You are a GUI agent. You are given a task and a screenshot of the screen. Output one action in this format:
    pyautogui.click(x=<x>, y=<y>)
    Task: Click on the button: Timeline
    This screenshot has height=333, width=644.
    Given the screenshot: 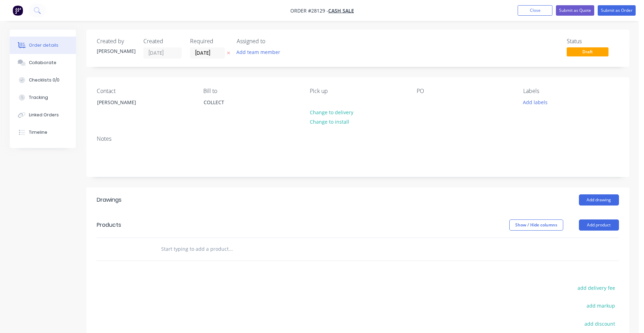 What is the action you would take?
    pyautogui.click(x=43, y=132)
    